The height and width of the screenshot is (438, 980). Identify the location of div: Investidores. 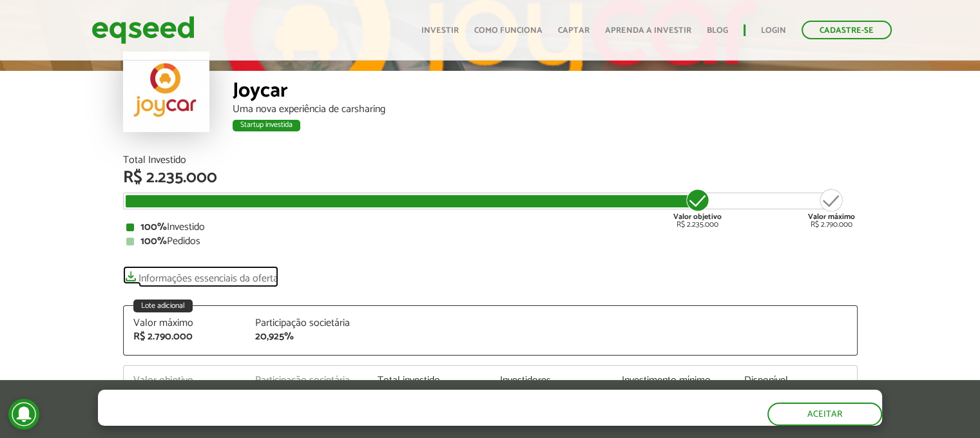
(551, 381).